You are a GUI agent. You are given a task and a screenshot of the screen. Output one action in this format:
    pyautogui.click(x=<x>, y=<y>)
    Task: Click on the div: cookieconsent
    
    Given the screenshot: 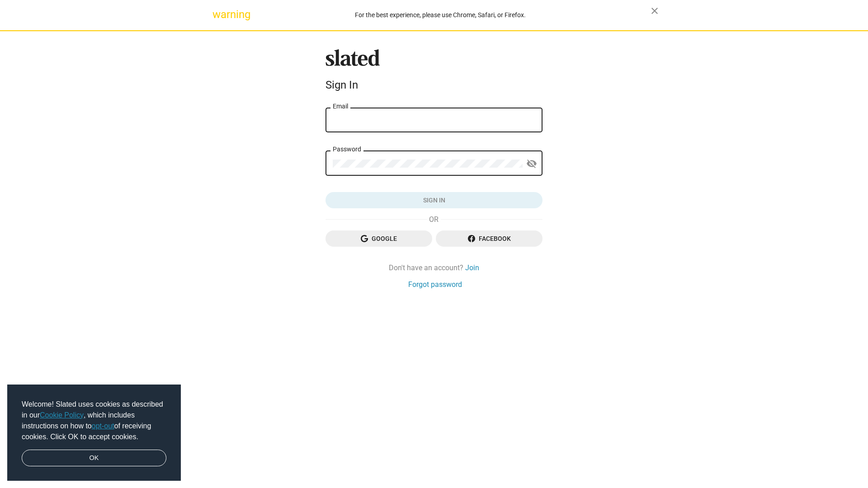 What is the action you would take?
    pyautogui.click(x=94, y=433)
    